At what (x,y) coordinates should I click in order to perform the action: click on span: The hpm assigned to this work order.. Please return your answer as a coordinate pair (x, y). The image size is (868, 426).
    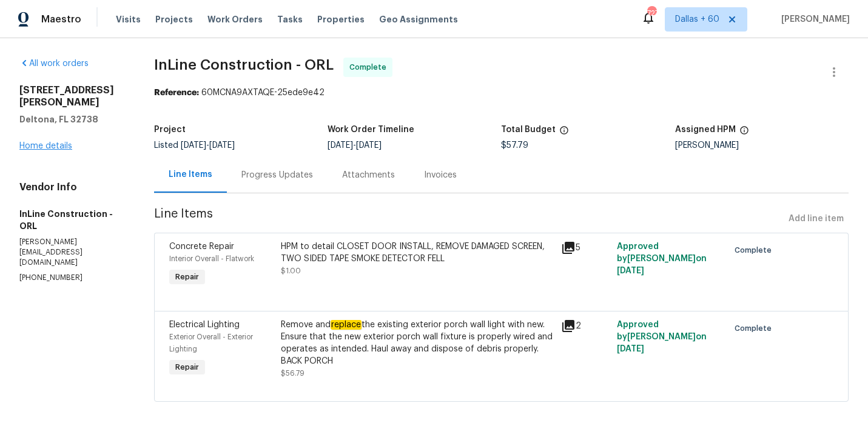
    Looking at the image, I should click on (744, 134).